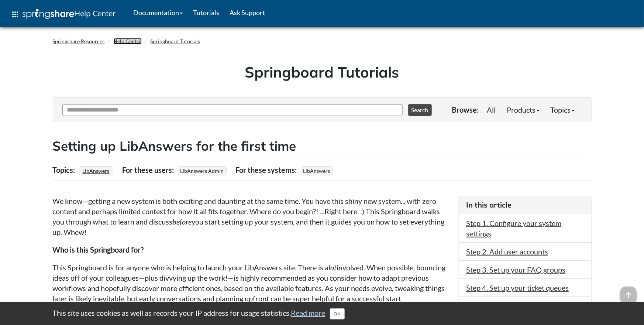 The width and height of the screenshot is (644, 325). Describe the element at coordinates (252, 283) in the screenshot. I see `p: This Springboard is for anyone who is helping to launch your LibAnswers site. There is a involved...` at that location.